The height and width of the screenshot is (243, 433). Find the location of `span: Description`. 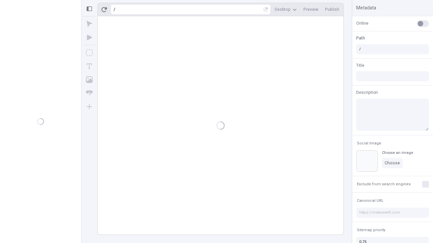

span: Description is located at coordinates (367, 93).